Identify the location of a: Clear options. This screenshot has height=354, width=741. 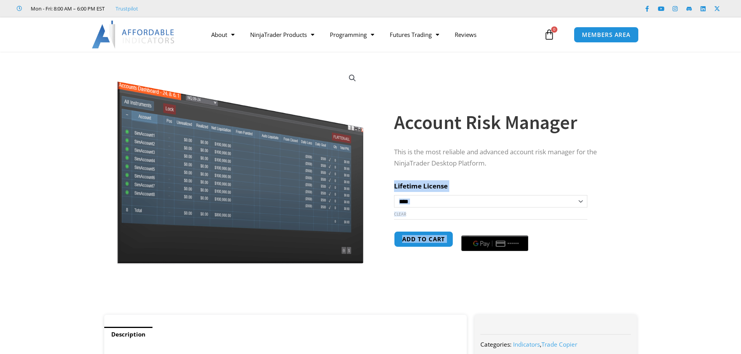
(400, 214).